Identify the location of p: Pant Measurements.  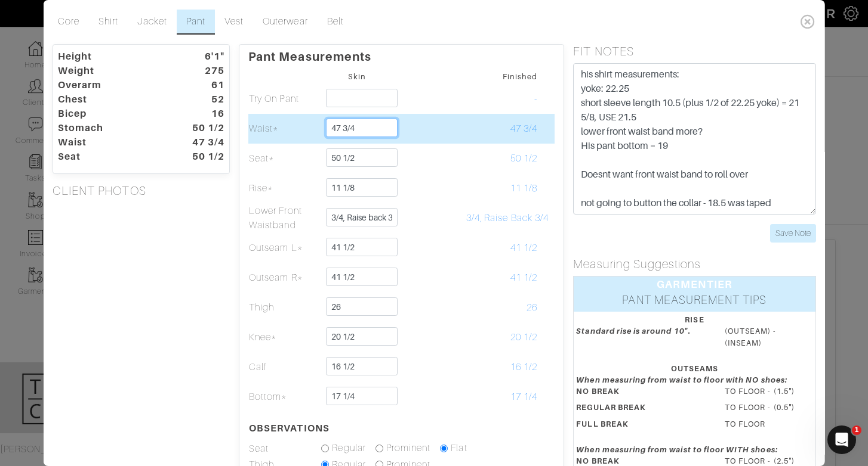
(401, 54).